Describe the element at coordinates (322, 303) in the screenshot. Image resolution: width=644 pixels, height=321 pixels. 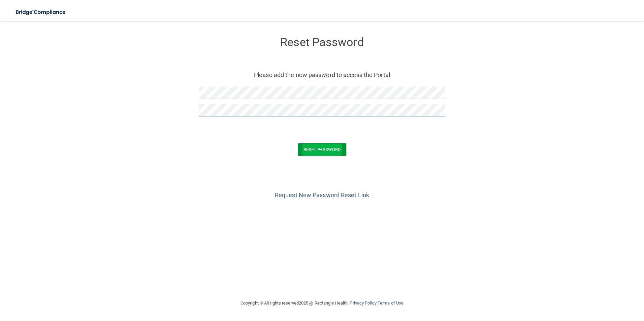
I see `div: Copyright © All rights reserved 2025 @ Rectangle Health | |` at that location.